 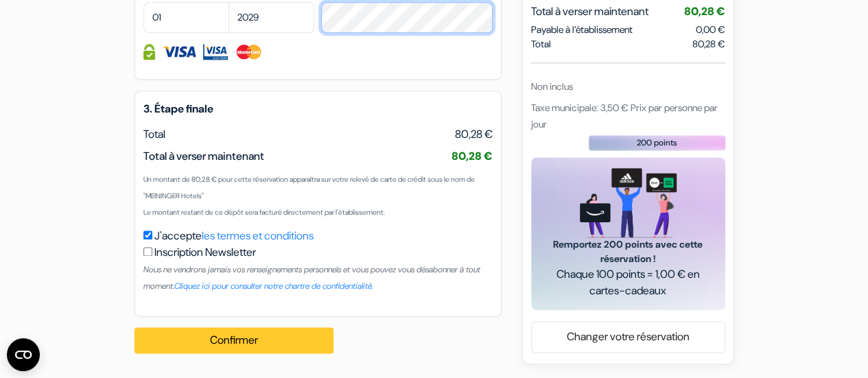 What do you see at coordinates (311, 278) in the screenshot?
I see `small: Nous ne vendrons jamais vos renseignements personnels et vous pouvez vous désabonner à tout moment.` at bounding box center [311, 278].